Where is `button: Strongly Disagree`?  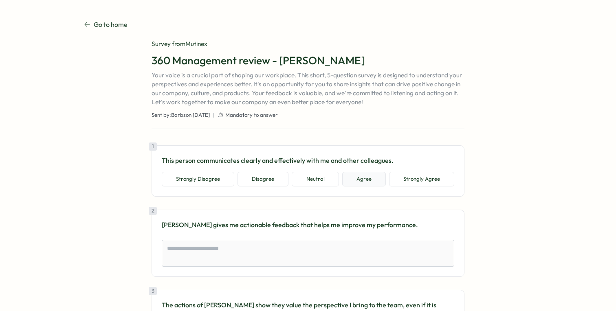
button: Strongly Disagree is located at coordinates (198, 179).